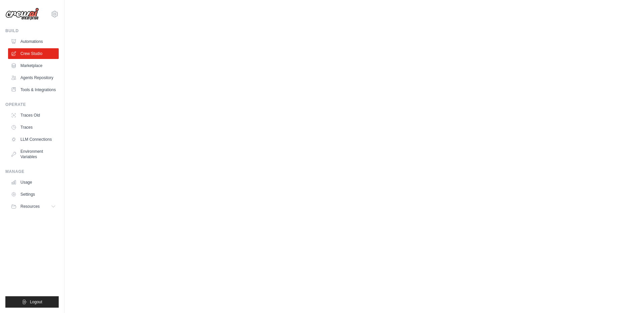 The image size is (644, 313). I want to click on span: Resources, so click(30, 207).